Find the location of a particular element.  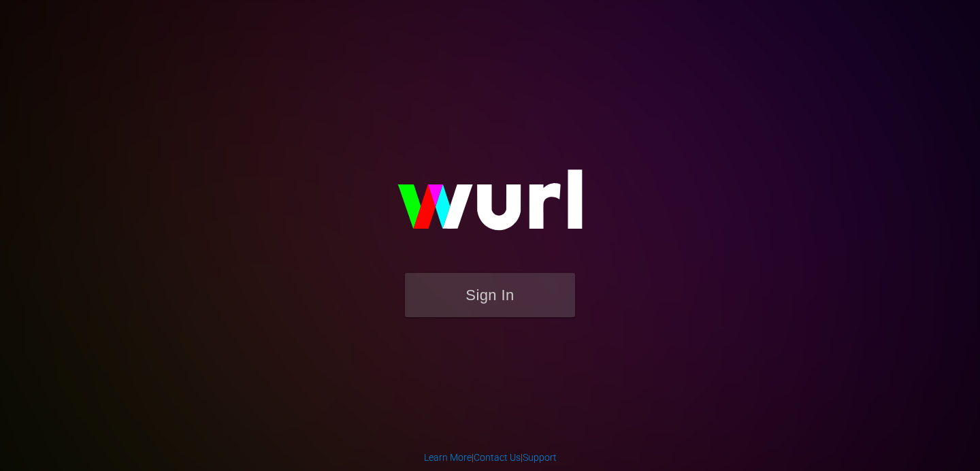

img: wurl-logo-on-black-223613ac3d8ba8fe6dc639794a292ebdb59501304c7dfd60c99c58986ef67473.svg is located at coordinates (490, 206).